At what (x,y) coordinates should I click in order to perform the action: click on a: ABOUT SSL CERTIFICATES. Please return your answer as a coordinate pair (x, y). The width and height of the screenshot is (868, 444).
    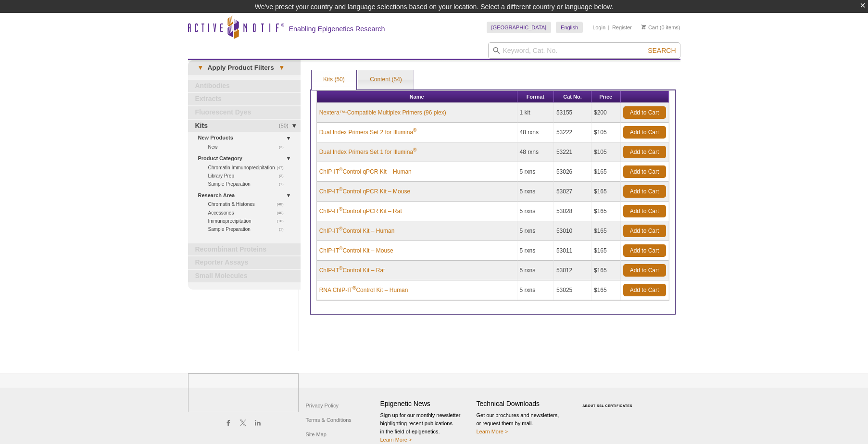
    Looking at the image, I should click on (608, 405).